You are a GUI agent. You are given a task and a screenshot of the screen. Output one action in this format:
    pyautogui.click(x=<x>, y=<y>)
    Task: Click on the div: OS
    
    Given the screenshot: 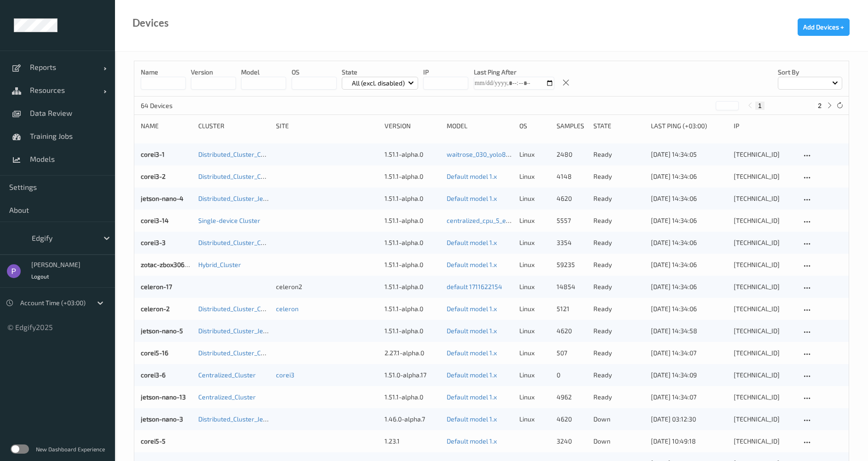 What is the action you would take?
    pyautogui.click(x=534, y=126)
    